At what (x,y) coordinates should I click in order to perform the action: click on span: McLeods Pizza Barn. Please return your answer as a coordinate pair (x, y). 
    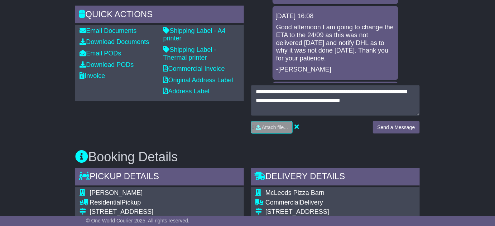
    Looking at the image, I should click on (295, 193).